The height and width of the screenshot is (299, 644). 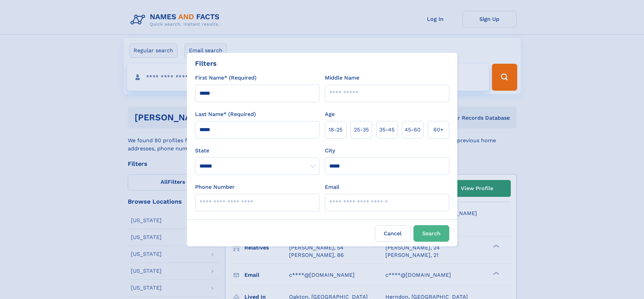 I want to click on label: City, so click(x=330, y=151).